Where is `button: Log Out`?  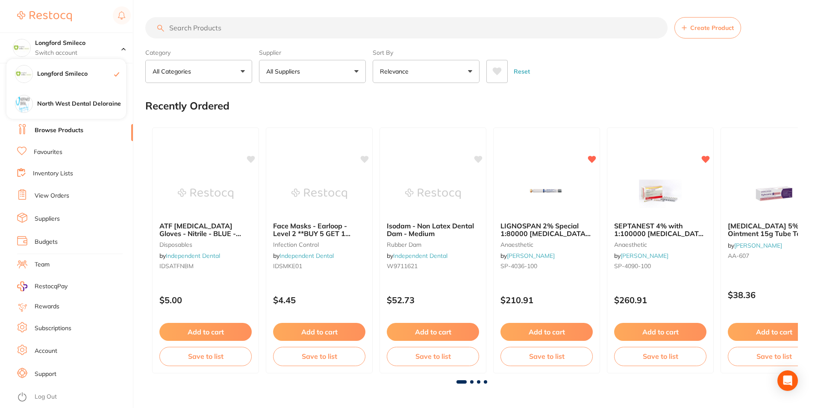
button: Log Out is located at coordinates (73, 397).